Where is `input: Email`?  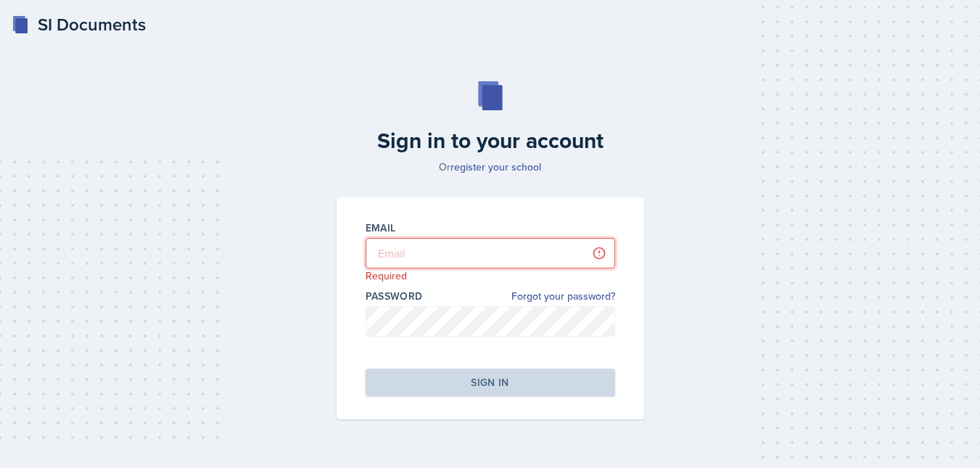 input: Email is located at coordinates (490, 253).